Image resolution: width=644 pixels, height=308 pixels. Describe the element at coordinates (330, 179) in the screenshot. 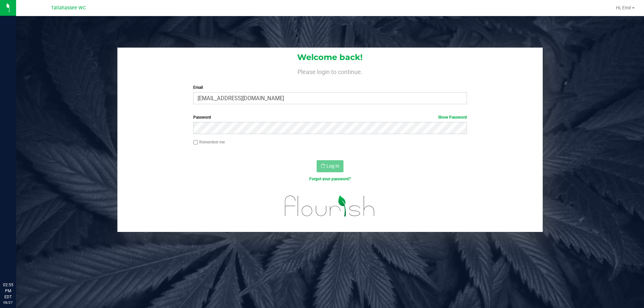

I see `a: Forgot your password?` at that location.